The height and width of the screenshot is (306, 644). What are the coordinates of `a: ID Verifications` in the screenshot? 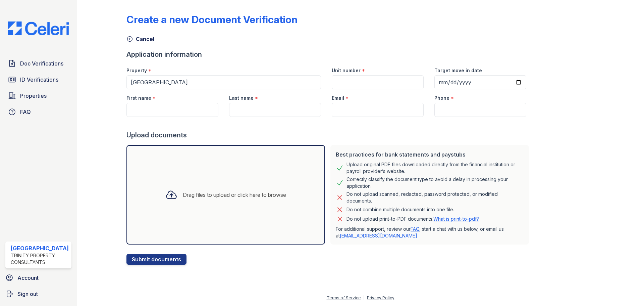 It's located at (38, 80).